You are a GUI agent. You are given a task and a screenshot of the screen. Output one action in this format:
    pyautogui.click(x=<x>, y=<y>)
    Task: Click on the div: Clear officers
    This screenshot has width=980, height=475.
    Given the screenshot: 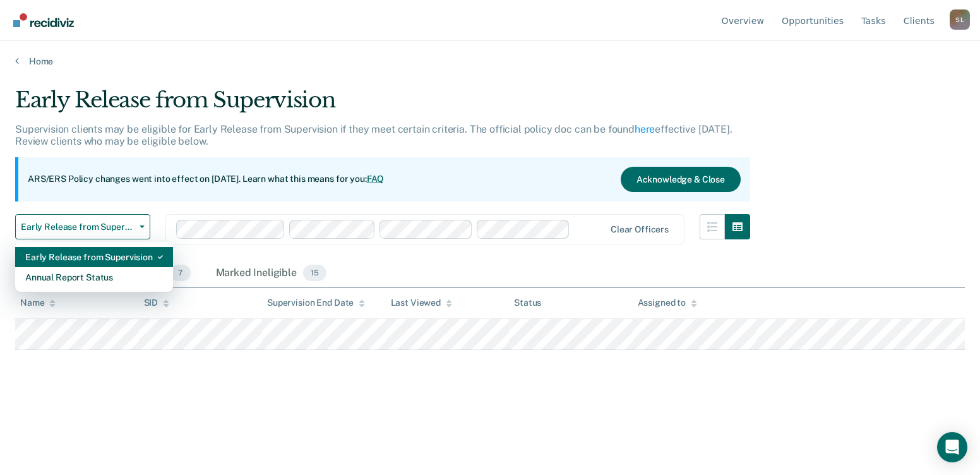 What is the action you would take?
    pyautogui.click(x=639, y=229)
    